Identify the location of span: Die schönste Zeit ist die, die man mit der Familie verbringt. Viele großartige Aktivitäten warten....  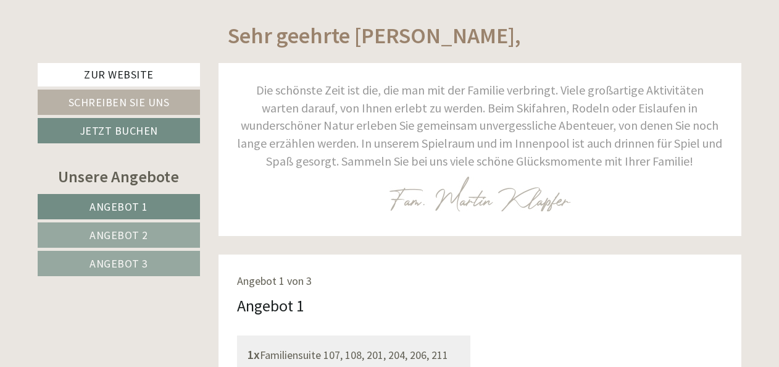
(480, 125).